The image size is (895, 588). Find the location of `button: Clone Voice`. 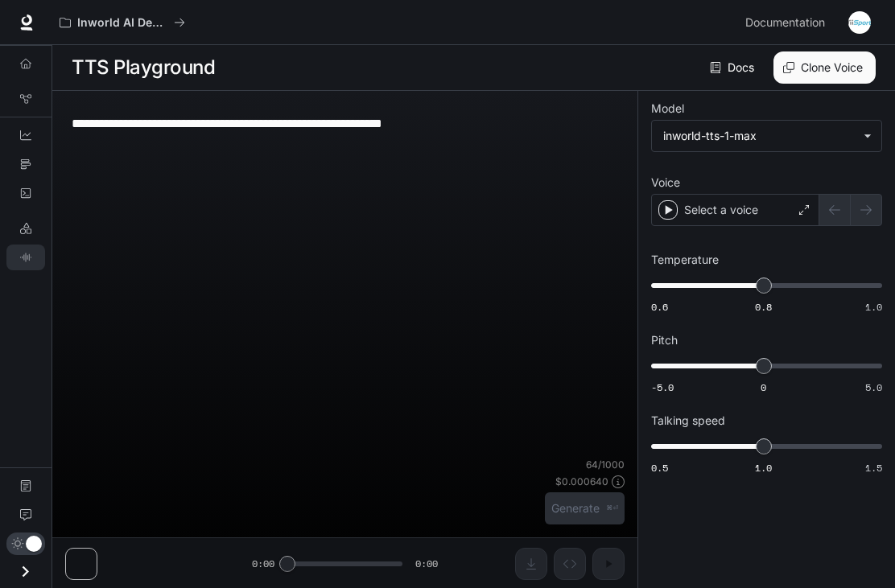

button: Clone Voice is located at coordinates (824, 67).